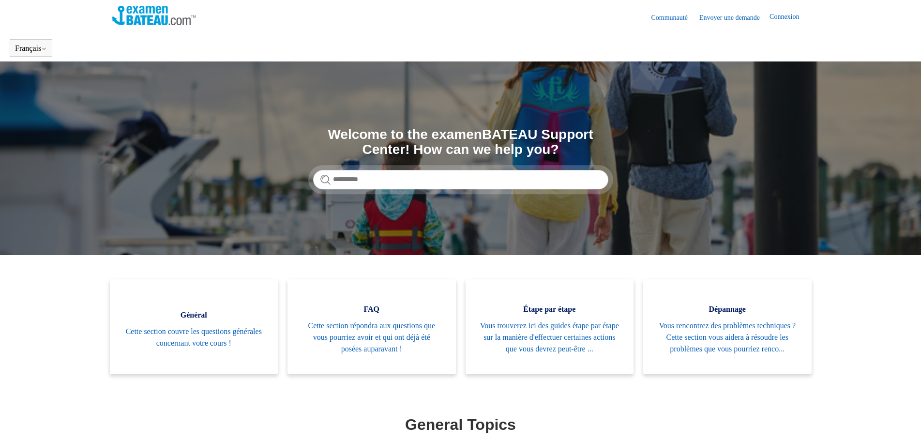  What do you see at coordinates (550, 327) in the screenshot?
I see `a: Étape par étape Vous trouverez ici des guides étape par étape sur la manière d'effectuer certaine...` at bounding box center [550, 327].